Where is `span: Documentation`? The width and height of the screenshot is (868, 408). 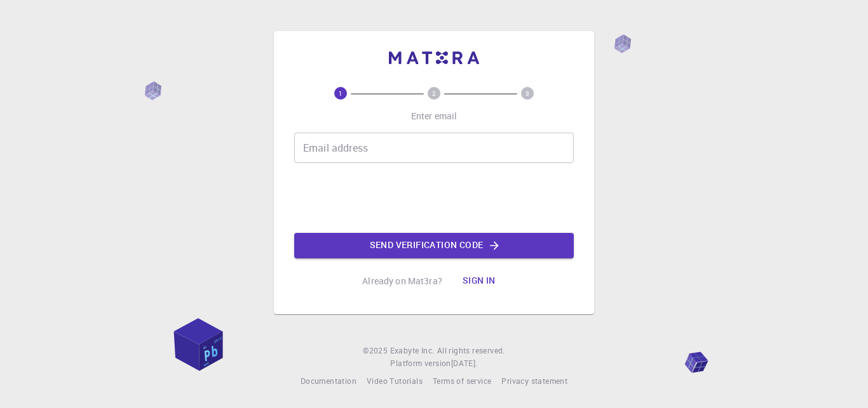
span: Documentation is located at coordinates (328, 381).